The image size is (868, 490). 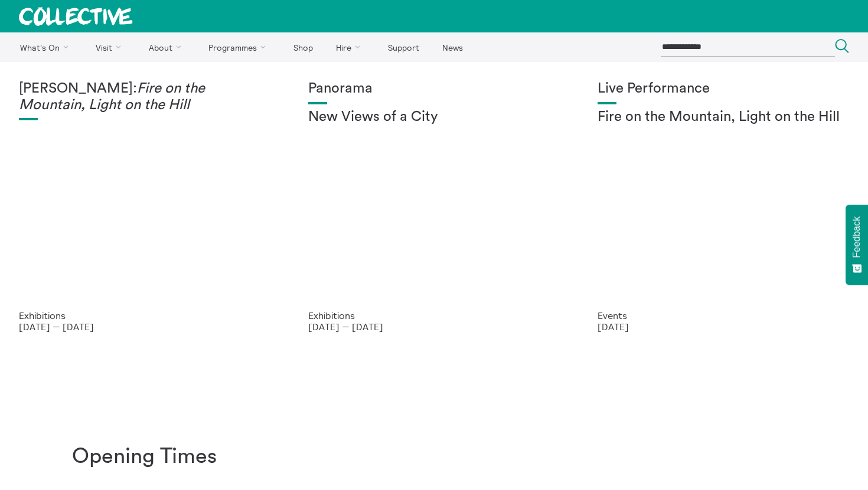 I want to click on a: Hire, so click(x=351, y=47).